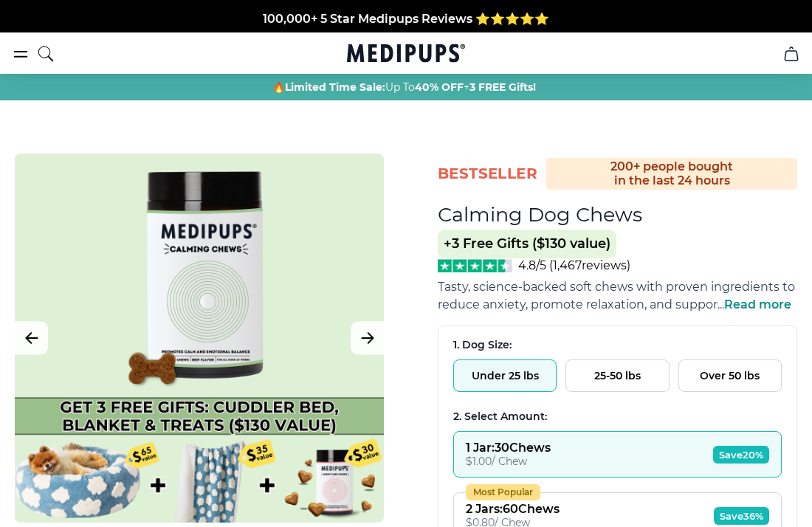 The height and width of the screenshot is (527, 812). What do you see at coordinates (474, 266) in the screenshot?
I see `img: Stars - 4.8` at bounding box center [474, 266].